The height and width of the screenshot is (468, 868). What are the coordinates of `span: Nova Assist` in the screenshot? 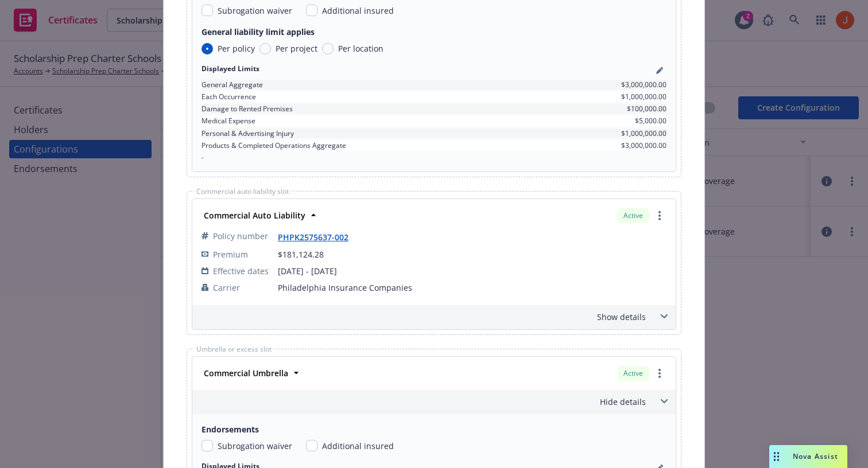 It's located at (815, 456).